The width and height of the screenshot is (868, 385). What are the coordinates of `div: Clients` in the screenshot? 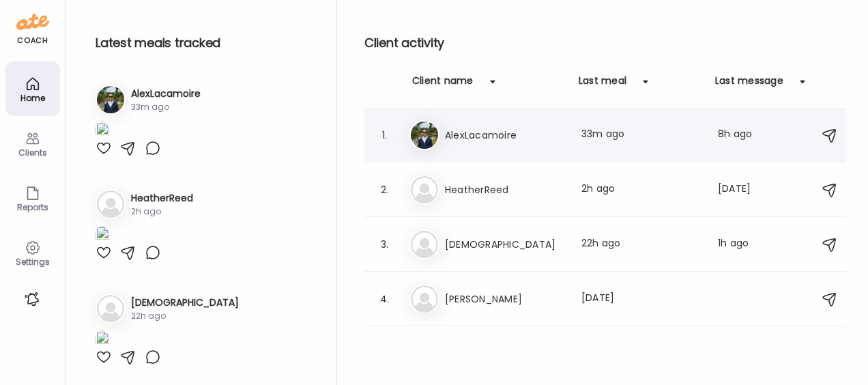 It's located at (32, 152).